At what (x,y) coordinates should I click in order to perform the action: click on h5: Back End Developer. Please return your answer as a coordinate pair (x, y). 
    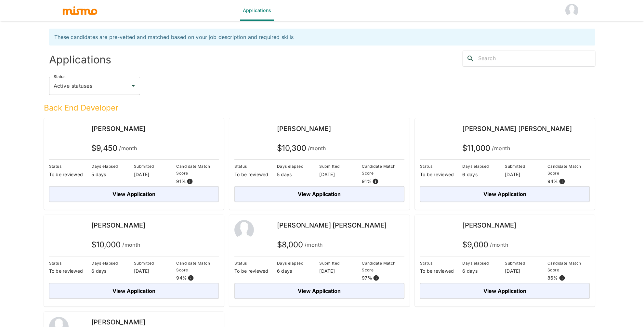
    Looking at the image, I should click on (320, 108).